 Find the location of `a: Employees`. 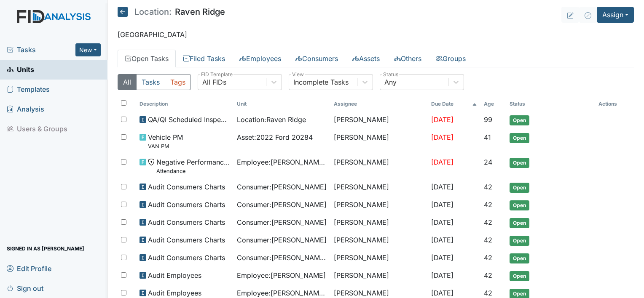

a: Employees is located at coordinates (260, 59).